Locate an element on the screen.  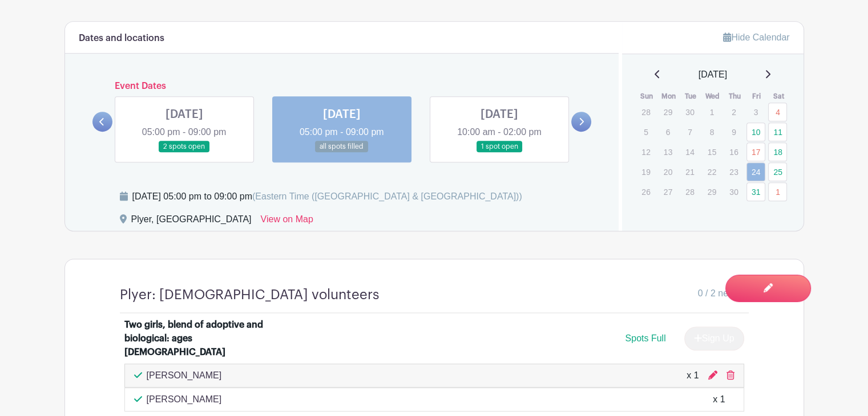
a: 4 is located at coordinates (777, 112).